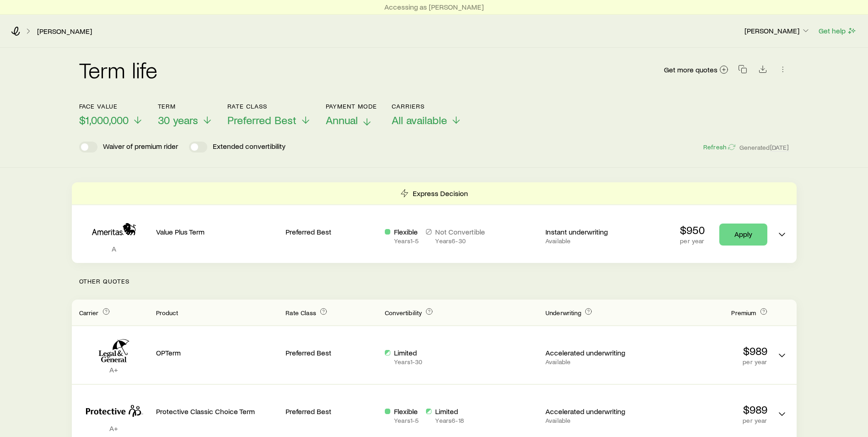 This screenshot has width=868, height=437. Describe the element at coordinates (696, 69) in the screenshot. I see `a: Get more quotes` at that location.